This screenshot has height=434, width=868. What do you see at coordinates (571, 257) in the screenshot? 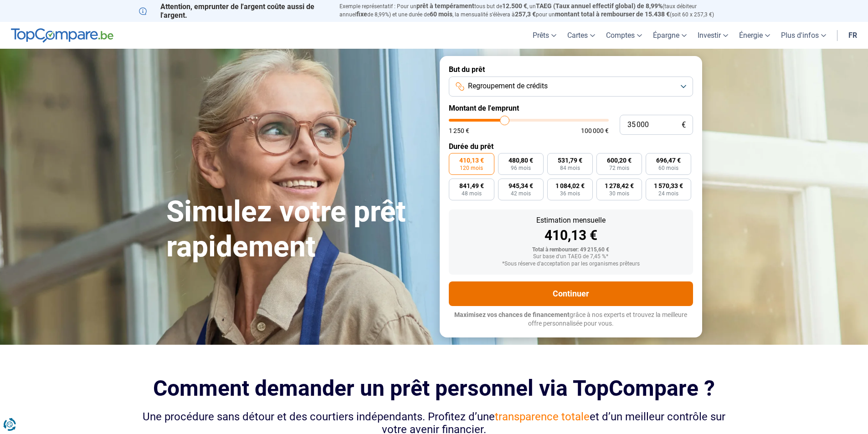
I see `div: Sur base d'un TAEG de 7,45 %*` at bounding box center [571, 257].